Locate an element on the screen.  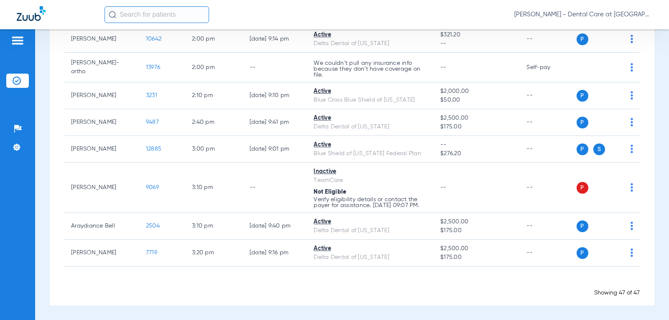
span: $321.20 is located at coordinates (477, 35).